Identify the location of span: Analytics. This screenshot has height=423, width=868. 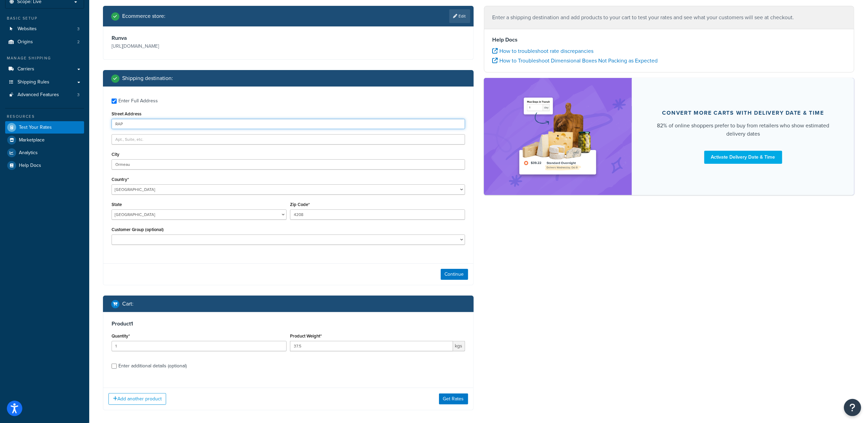
(28, 152).